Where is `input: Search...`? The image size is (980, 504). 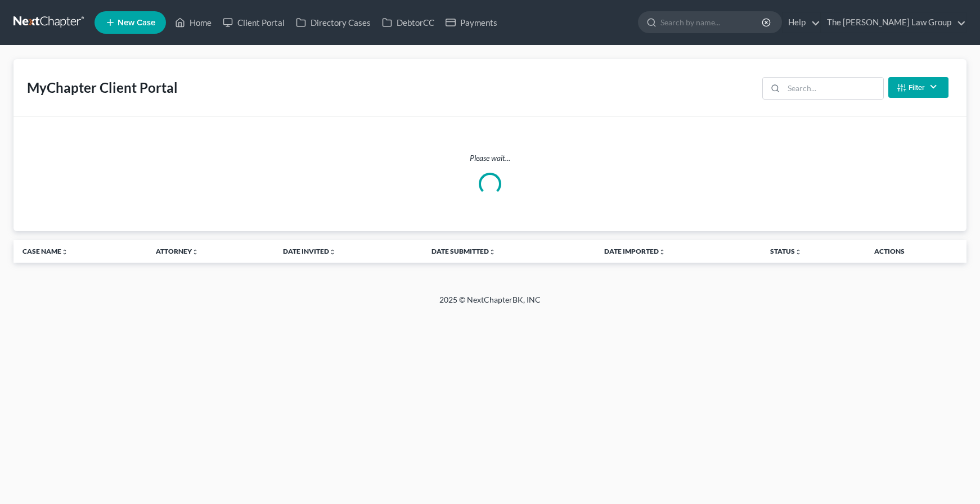
input: Search... is located at coordinates (834, 88).